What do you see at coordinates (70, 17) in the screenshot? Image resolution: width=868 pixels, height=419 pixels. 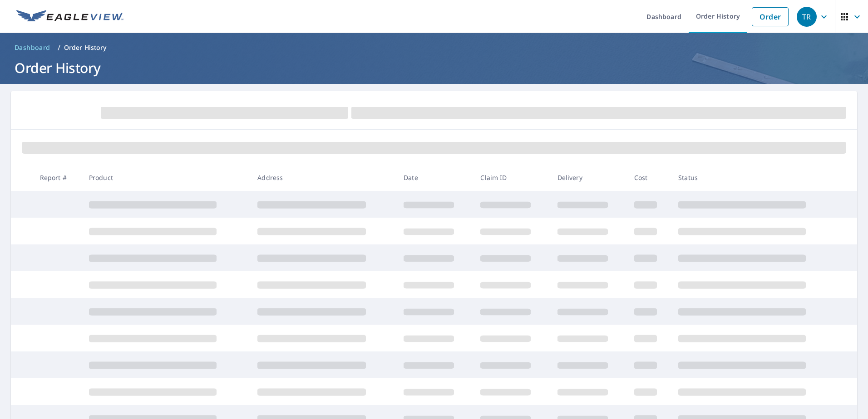 I see `img: EV Logo` at bounding box center [70, 17].